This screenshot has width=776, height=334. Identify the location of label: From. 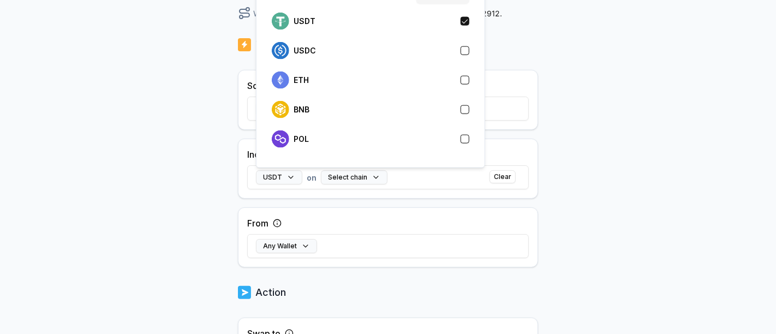
(257, 223).